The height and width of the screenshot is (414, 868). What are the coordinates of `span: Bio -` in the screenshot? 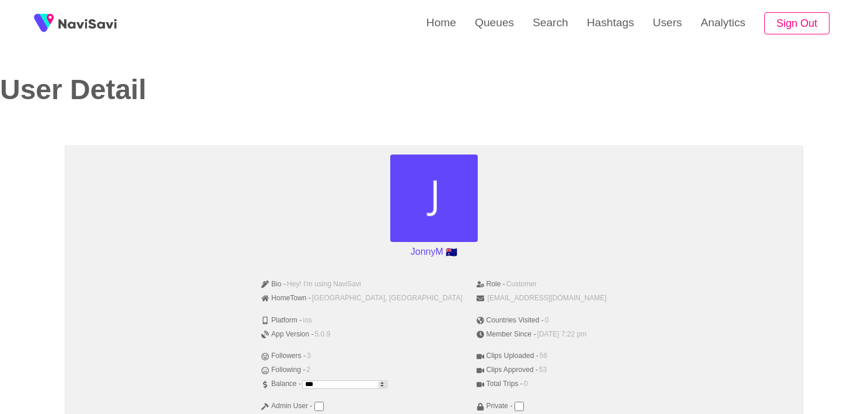 It's located at (273, 284).